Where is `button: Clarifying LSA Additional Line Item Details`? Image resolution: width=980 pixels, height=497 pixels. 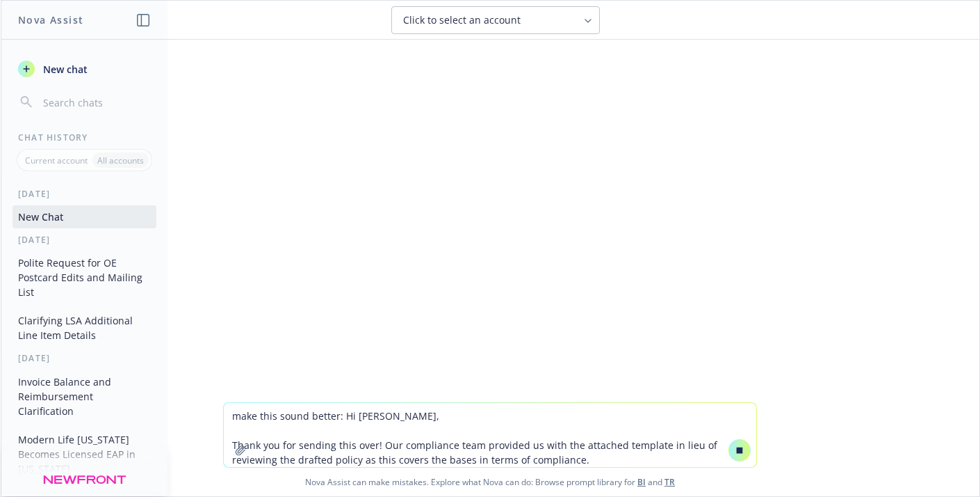 button: Clarifying LSA Additional Line Item Details is located at coordinates (84, 328).